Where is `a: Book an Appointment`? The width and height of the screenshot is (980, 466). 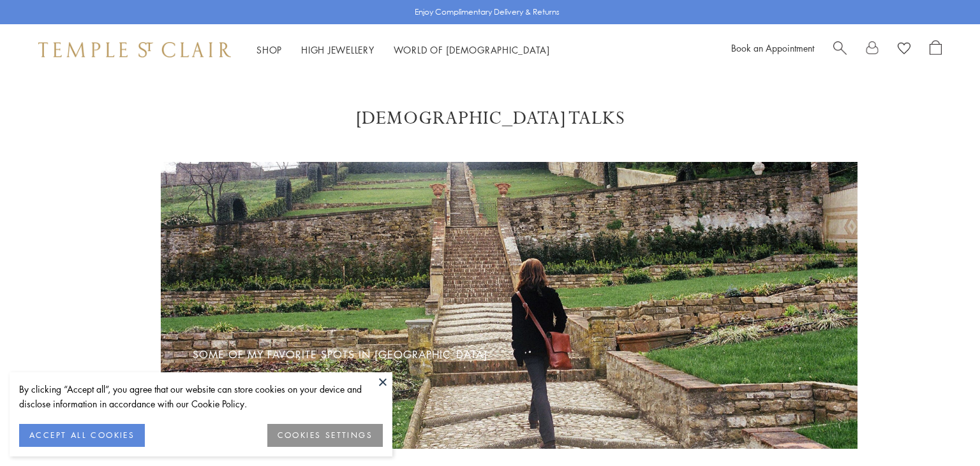
a: Book an Appointment is located at coordinates (773, 48).